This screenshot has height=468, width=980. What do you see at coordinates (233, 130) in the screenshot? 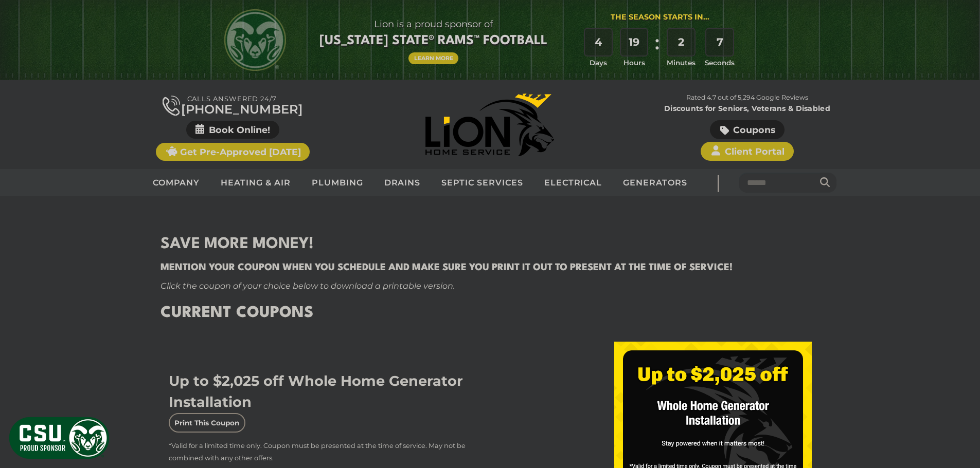
I see `span: Book Online!` at bounding box center [233, 130].